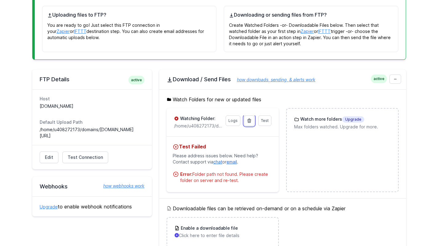 This screenshot has height=246, width=438. I want to click on h3: Watch more folders, so click(332, 119).